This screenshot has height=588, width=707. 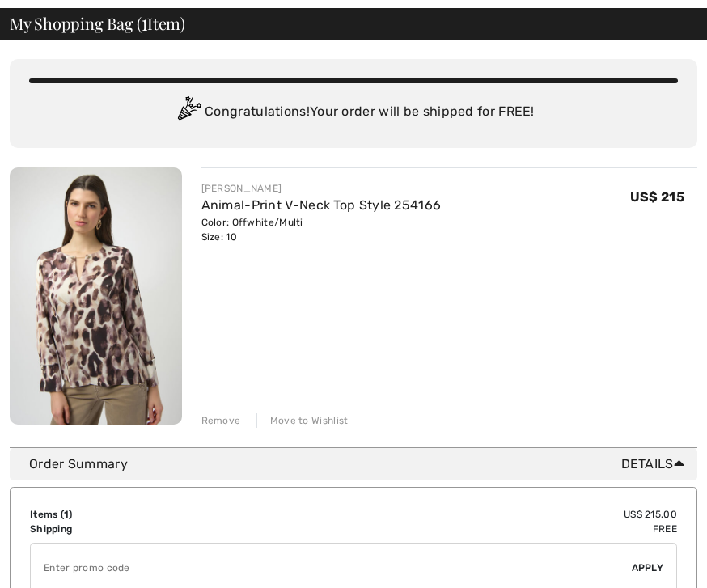 I want to click on td: Free, so click(x=472, y=530).